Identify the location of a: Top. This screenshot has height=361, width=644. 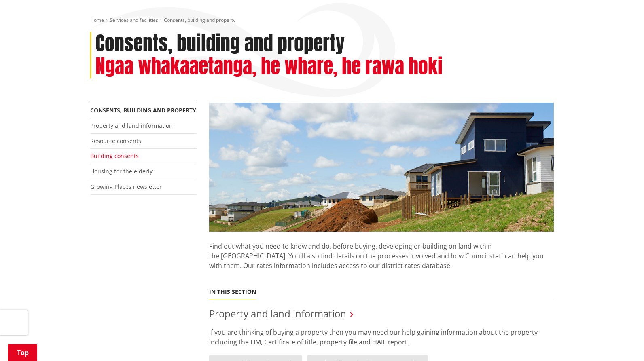
(23, 352).